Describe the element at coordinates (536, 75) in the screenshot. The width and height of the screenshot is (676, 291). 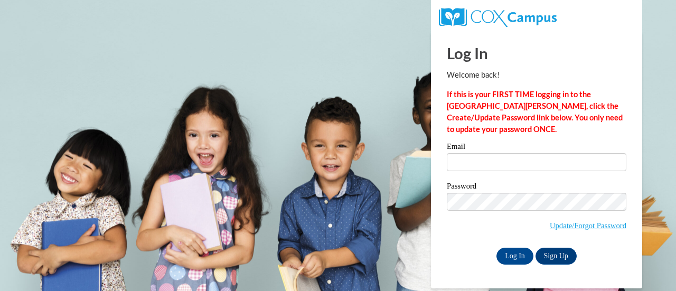
I see `p: Welcome back!` at that location.